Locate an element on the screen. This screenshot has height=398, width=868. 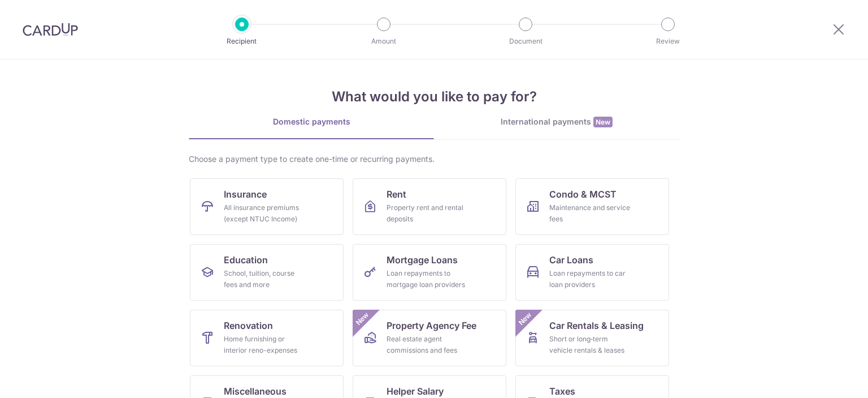
div: Loan repayments to car loan providers is located at coordinates (590, 279).